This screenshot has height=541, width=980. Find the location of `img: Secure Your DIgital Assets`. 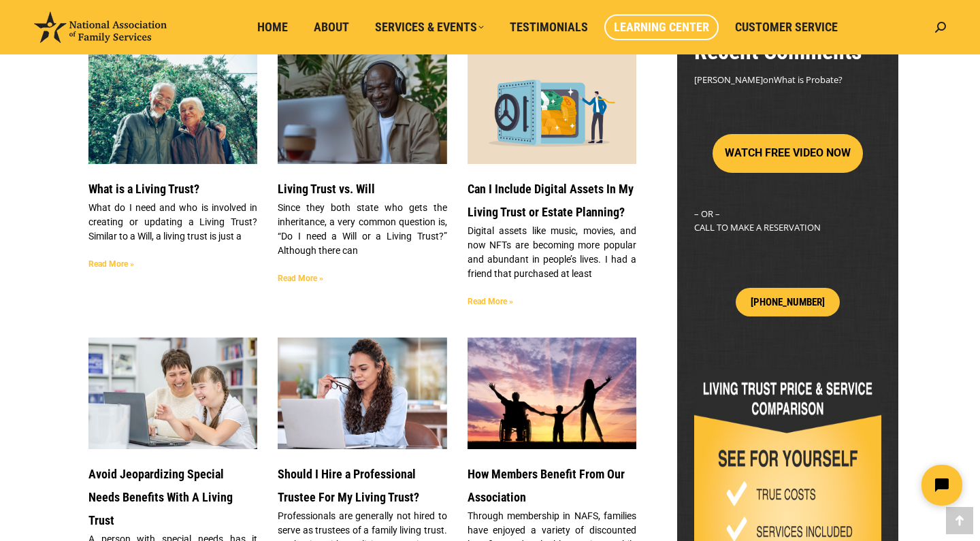

img: Secure Your DIgital Assets is located at coordinates (551, 108).